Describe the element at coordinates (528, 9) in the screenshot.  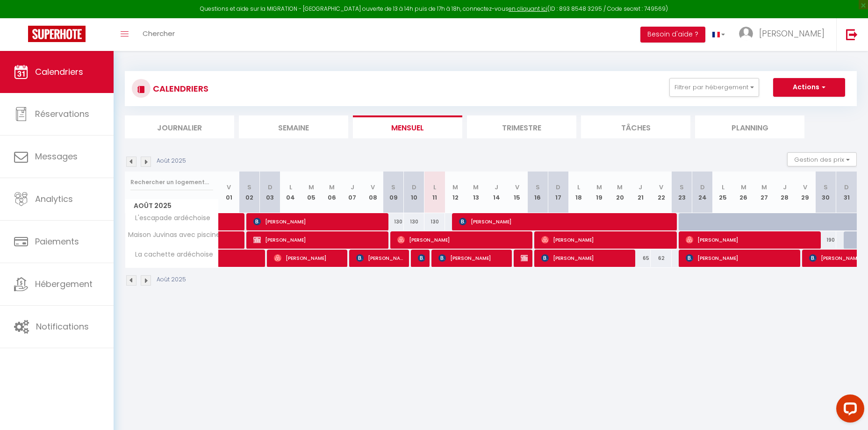
I see `a: en cliquant ici` at that location.